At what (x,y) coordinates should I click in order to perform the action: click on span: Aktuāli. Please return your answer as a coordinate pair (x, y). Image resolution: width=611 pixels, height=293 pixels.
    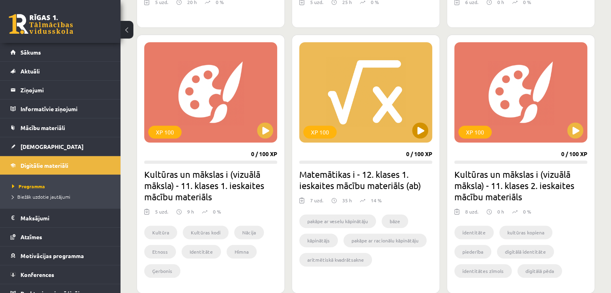
    Looking at the image, I should click on (30, 71).